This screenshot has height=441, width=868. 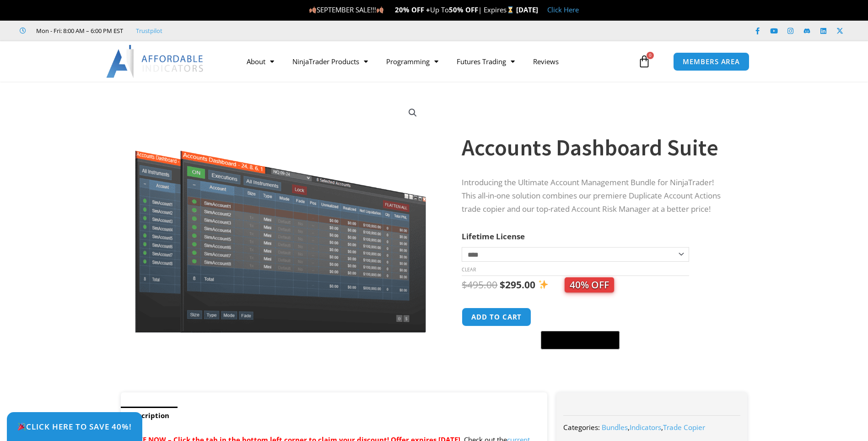 I want to click on a: Programming, so click(x=413, y=62).